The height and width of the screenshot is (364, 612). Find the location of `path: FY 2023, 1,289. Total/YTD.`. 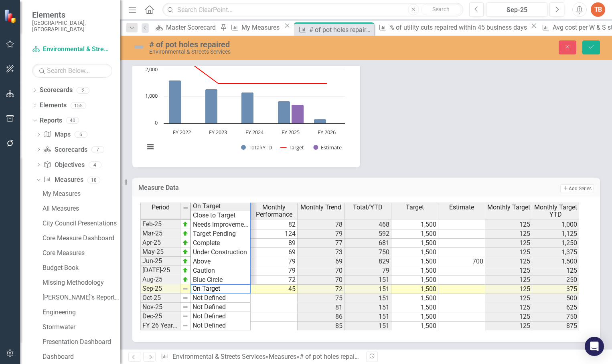

path: FY 2023, 1,289. Total/YTD. is located at coordinates (212, 107).